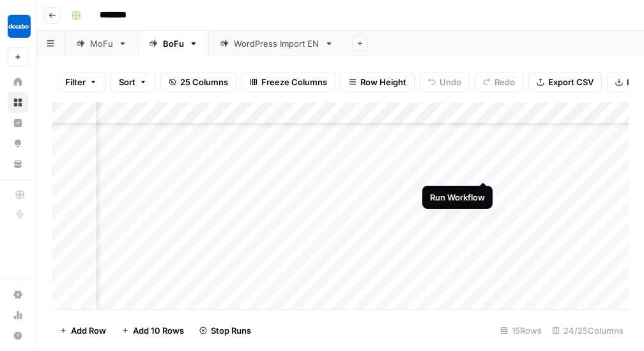 The width and height of the screenshot is (644, 351). I want to click on button: Export CSV, so click(565, 82).